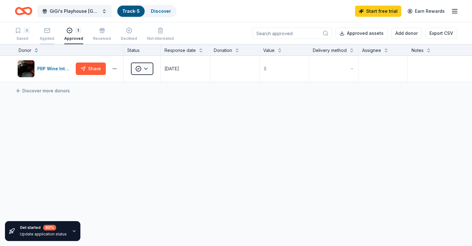 This screenshot has height=246, width=472. Describe the element at coordinates (50, 227) in the screenshot. I see `div: 80 %` at that location.